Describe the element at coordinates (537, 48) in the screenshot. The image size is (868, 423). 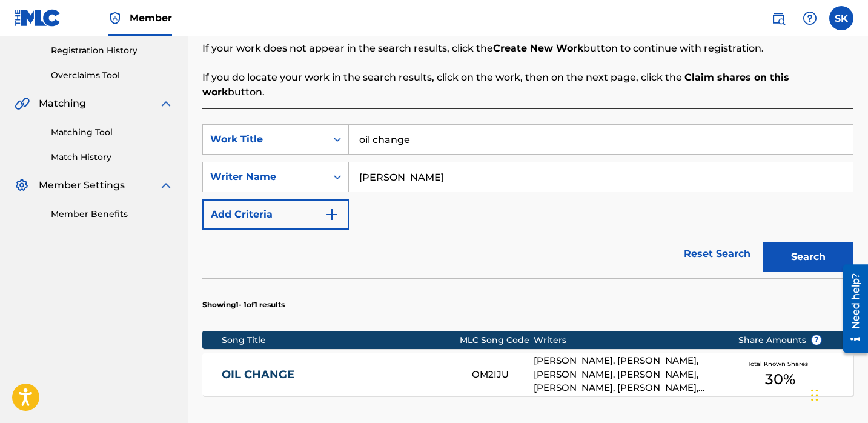
I see `strong: Create New Work` at that location.